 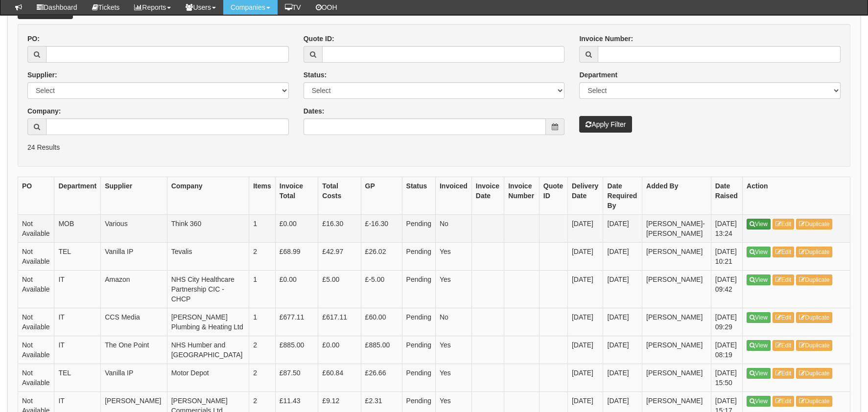 What do you see at coordinates (599, 75) in the screenshot?
I see `label: Department` at bounding box center [599, 75].